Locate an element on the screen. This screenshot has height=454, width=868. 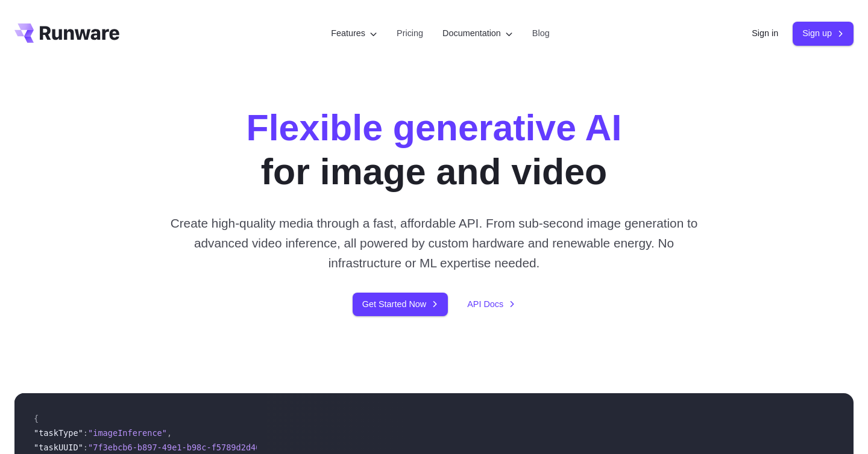
p: Create high-quality media through a fast, affordable API. From sub-second image generation to adv... is located at coordinates (434, 243).